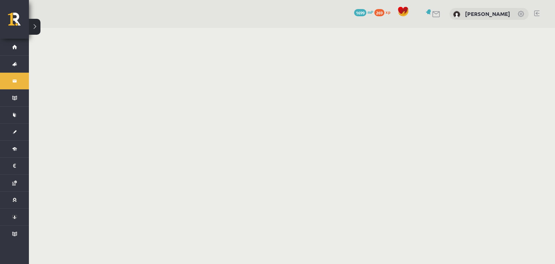  Describe the element at coordinates (18, 22) in the screenshot. I see `a: Rīgas 1. Tālmācības vidusskola` at that location.